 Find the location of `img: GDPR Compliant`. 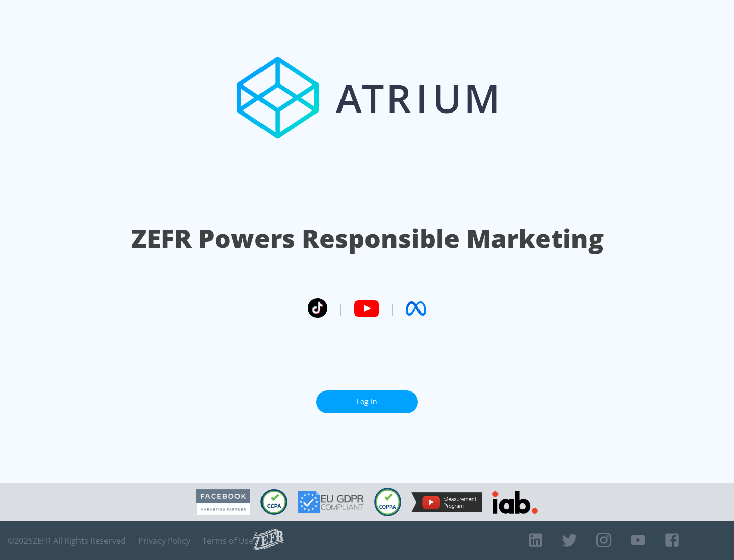

img: GDPR Compliant is located at coordinates (330, 502).